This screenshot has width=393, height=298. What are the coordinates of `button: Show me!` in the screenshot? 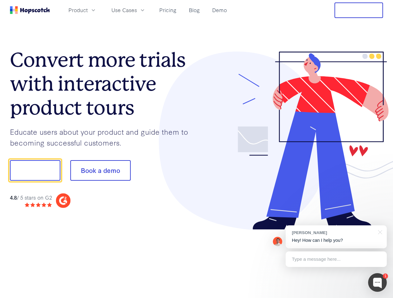 It's located at (35, 171).